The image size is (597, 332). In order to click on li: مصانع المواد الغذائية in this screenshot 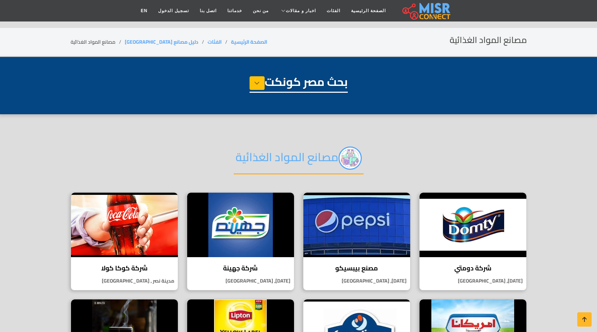, I will do `click(98, 42)`.